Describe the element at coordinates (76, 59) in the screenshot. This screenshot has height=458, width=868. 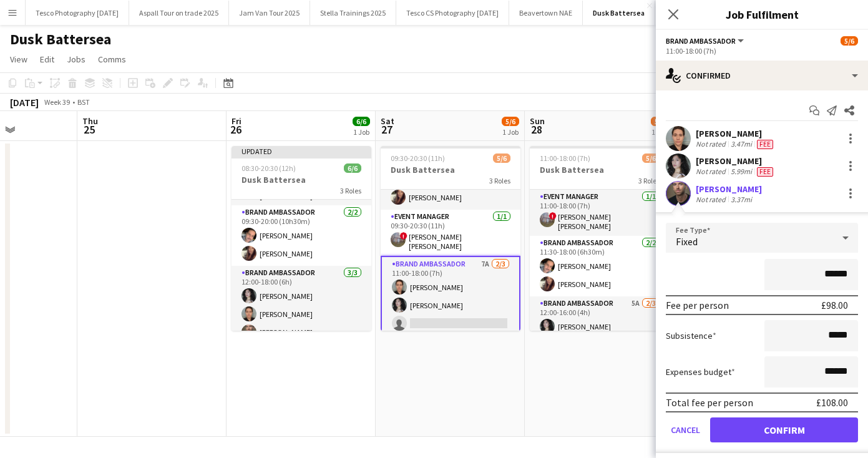
I see `a: Jobs` at that location.